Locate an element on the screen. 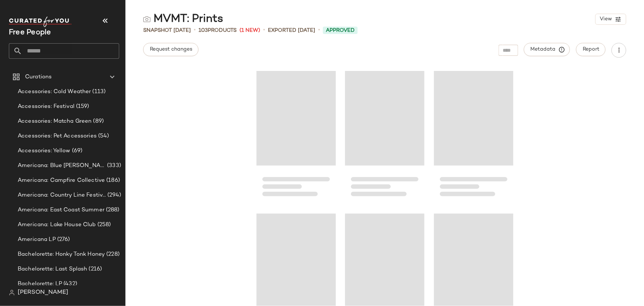  span: Americana: Lake House Club is located at coordinates (57, 224).